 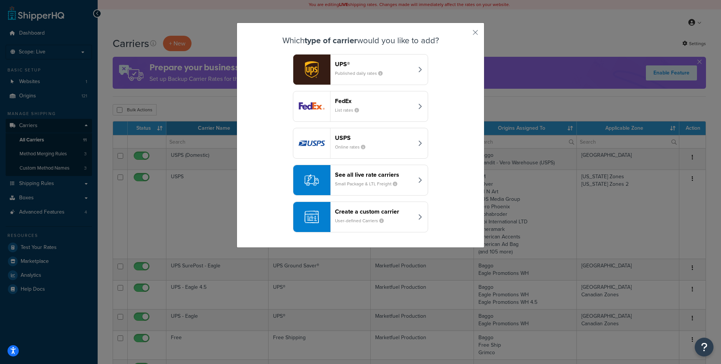 What do you see at coordinates (362, 73) in the screenshot?
I see `small: Published daily rates` at bounding box center [362, 73].